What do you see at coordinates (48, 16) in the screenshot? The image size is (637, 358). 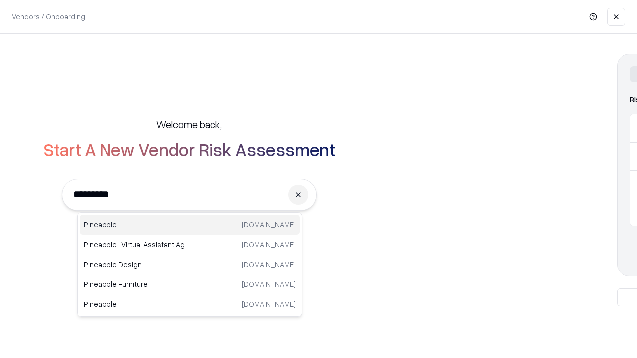 I see `p: Vendors / Onboarding` at bounding box center [48, 16].